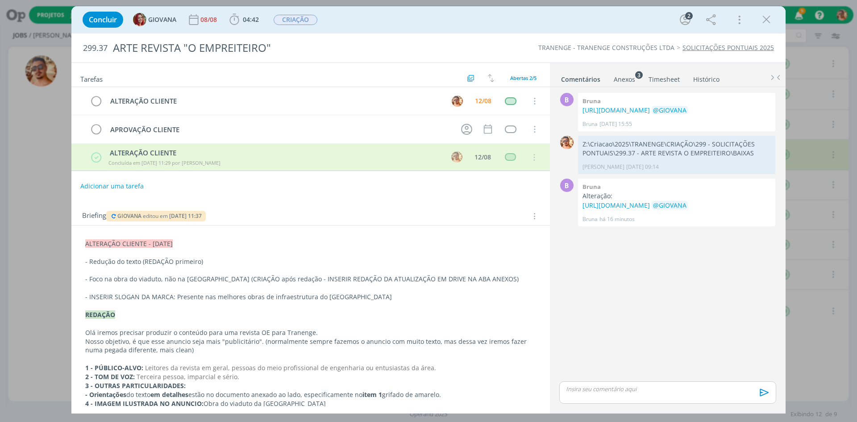 The image size is (857, 422). I want to click on a: SOLICITAÇÕES PONTUAIS 2025, so click(728, 47).